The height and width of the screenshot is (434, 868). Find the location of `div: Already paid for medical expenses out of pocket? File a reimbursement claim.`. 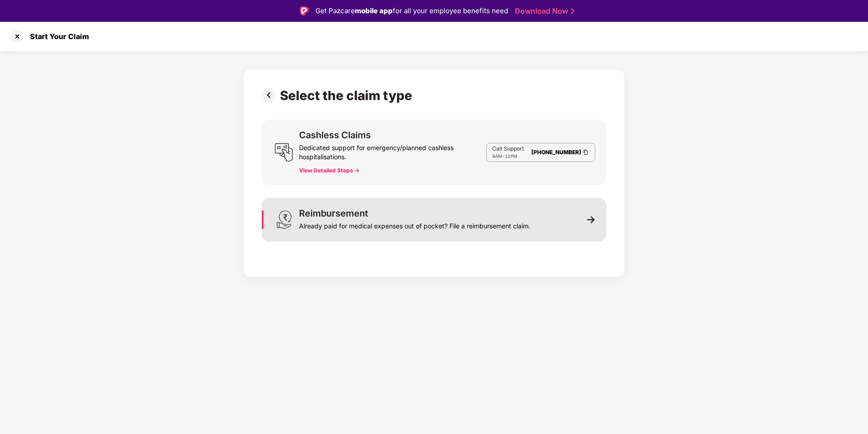

div: Already paid for medical expenses out of pocket? File a reimbursement claim. is located at coordinates (414, 224).